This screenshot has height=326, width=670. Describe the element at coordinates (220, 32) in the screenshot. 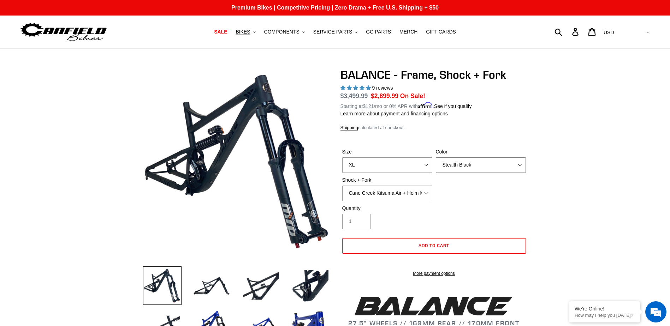

I see `a: SALE` at that location.